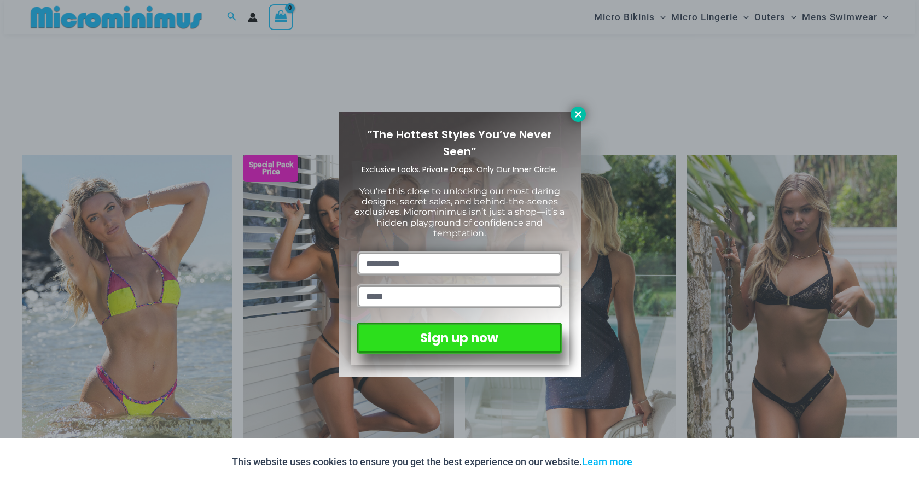 This screenshot has width=919, height=486. What do you see at coordinates (607, 462) in the screenshot?
I see `a: Learn more` at bounding box center [607, 462].